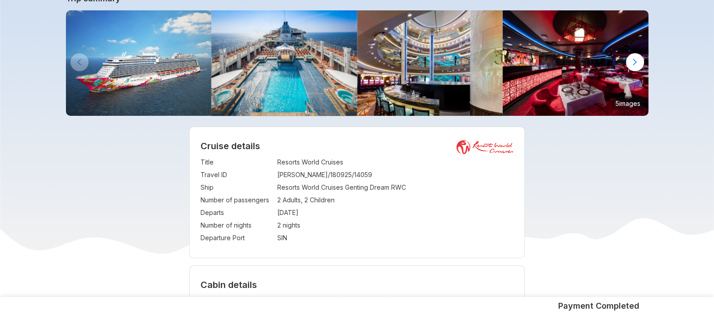 This screenshot has height=315, width=714. Describe the element at coordinates (284, 63) in the screenshot. I see `img: Main-Pool-800x533.jpg` at that location.